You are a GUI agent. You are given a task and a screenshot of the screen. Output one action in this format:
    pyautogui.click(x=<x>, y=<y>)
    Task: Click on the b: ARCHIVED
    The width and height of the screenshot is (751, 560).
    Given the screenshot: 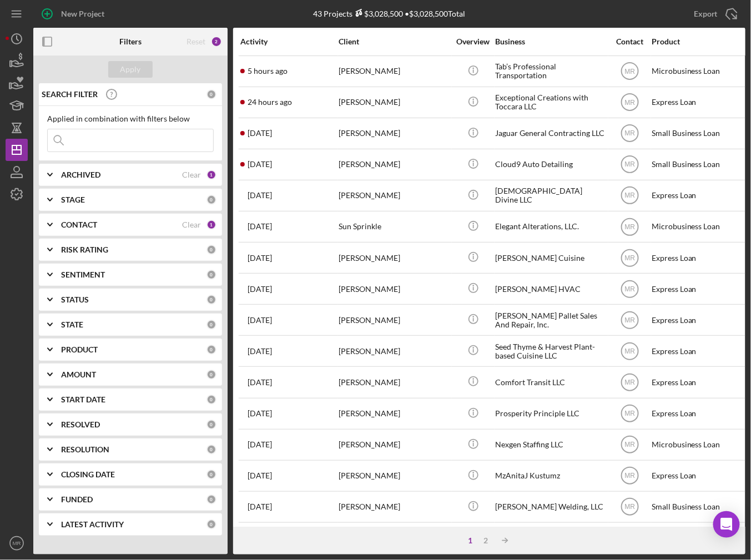 What is the action you would take?
    pyautogui.click(x=80, y=175)
    